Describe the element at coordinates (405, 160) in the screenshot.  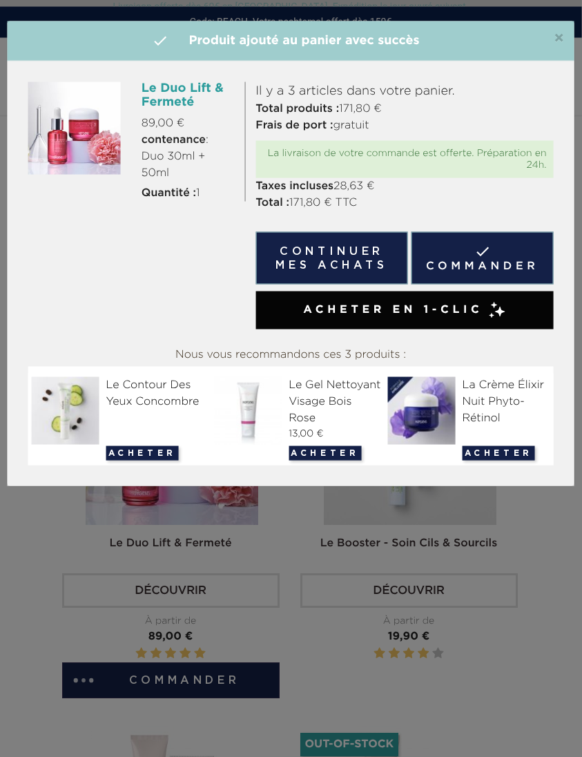
I see `div: La livraison de votre commande est offerte. Préparation en 24h.` at that location.